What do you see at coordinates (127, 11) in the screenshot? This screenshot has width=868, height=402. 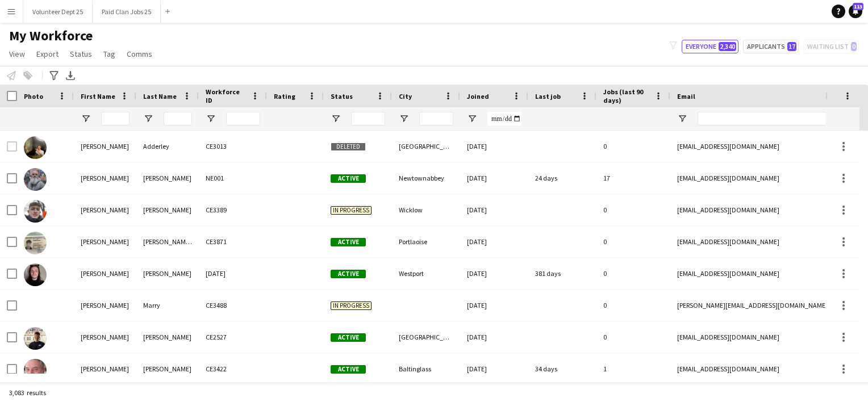 I see `button: Paid Clan Jobs 25` at bounding box center [127, 11].